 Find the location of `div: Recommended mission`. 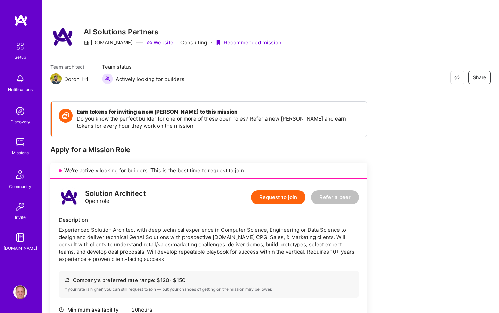

div: Recommended mission is located at coordinates (248, 42).